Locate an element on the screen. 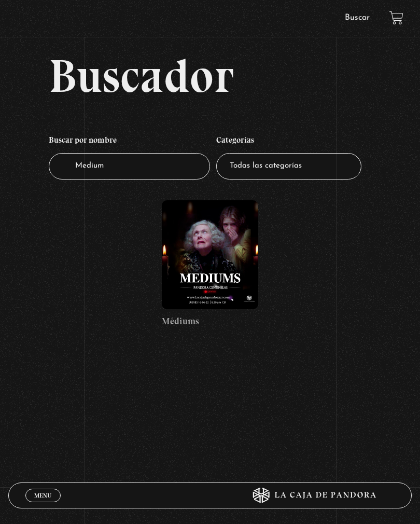 The width and height of the screenshot is (420, 524). a: Médiums is located at coordinates (210, 264).